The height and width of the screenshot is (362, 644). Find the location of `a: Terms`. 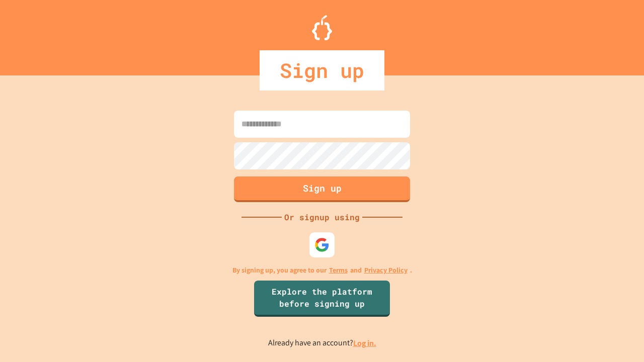

a: Terms is located at coordinates (338, 270).